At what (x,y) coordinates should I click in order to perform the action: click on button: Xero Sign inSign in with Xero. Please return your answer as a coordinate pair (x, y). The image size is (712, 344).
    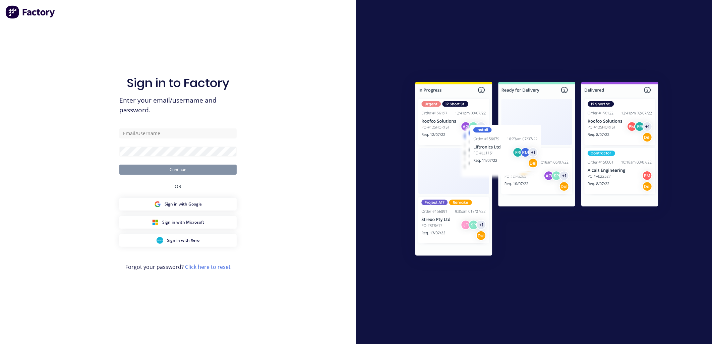
    Looking at the image, I should click on (178, 240).